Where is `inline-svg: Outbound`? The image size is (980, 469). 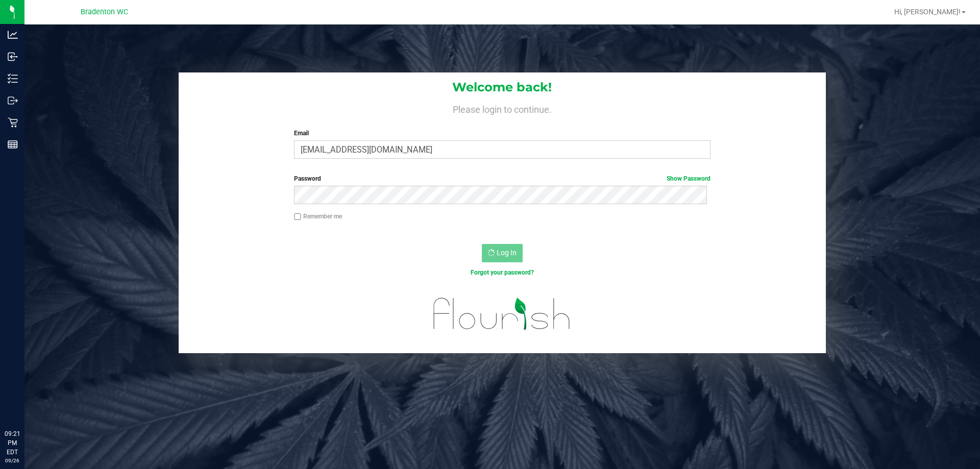 inline-svg: Outbound is located at coordinates (13, 100).